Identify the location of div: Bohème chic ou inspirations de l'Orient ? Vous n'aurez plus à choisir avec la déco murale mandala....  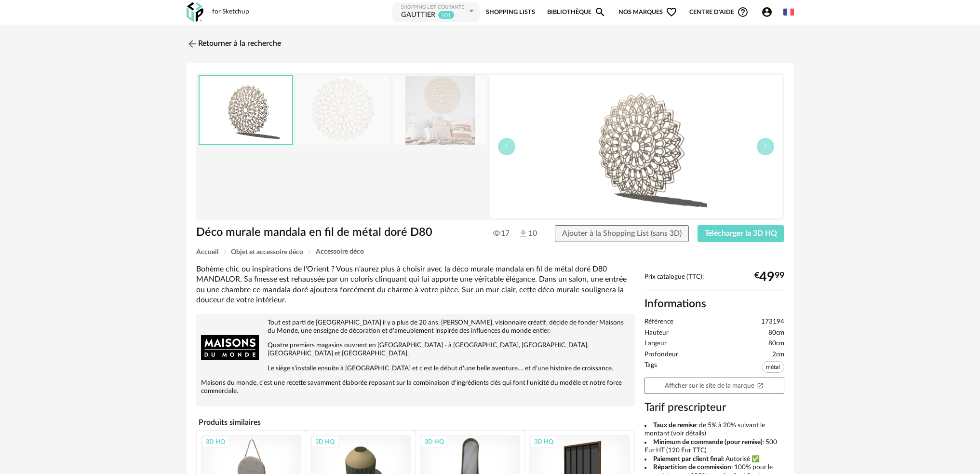
(415, 284).